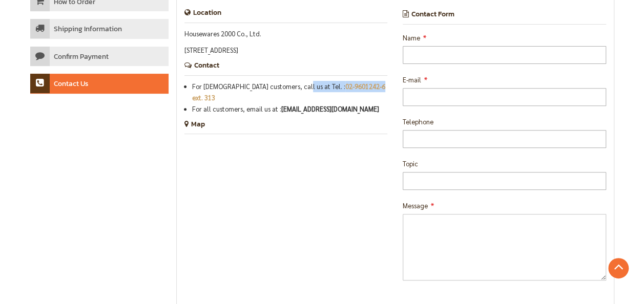  I want to click on span: Message, so click(415, 205).